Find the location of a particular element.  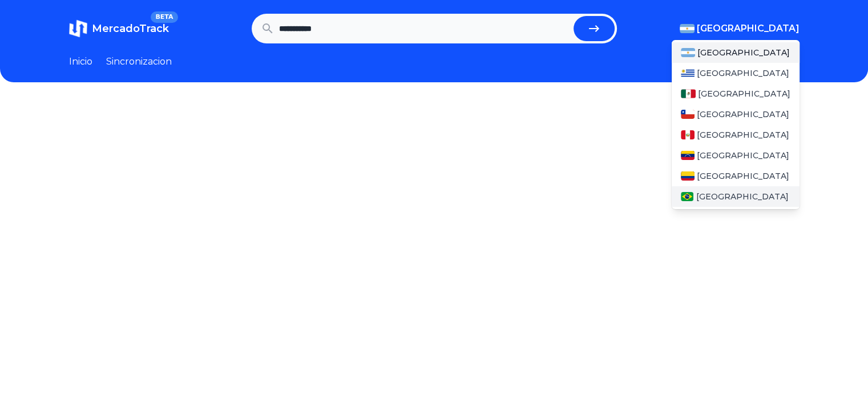

img: Venezuela is located at coordinates (688, 155).